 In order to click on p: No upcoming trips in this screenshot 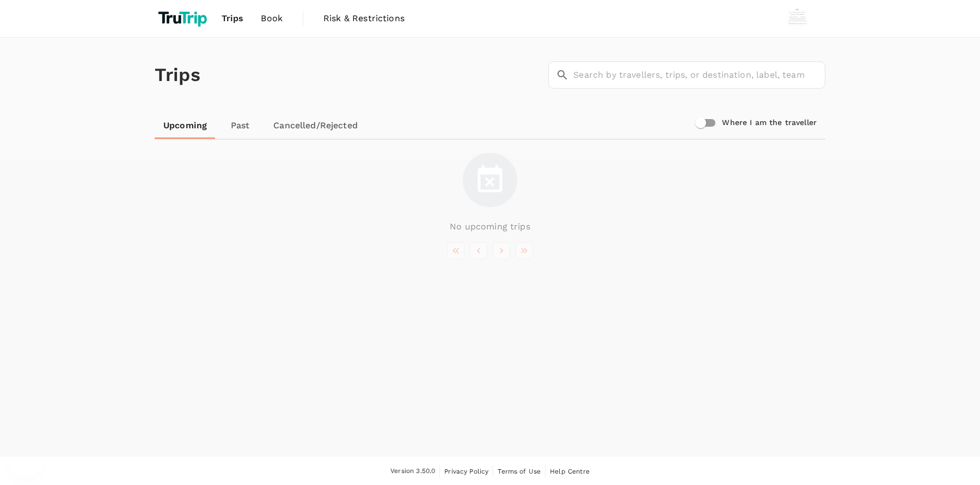, I will do `click(490, 227)`.